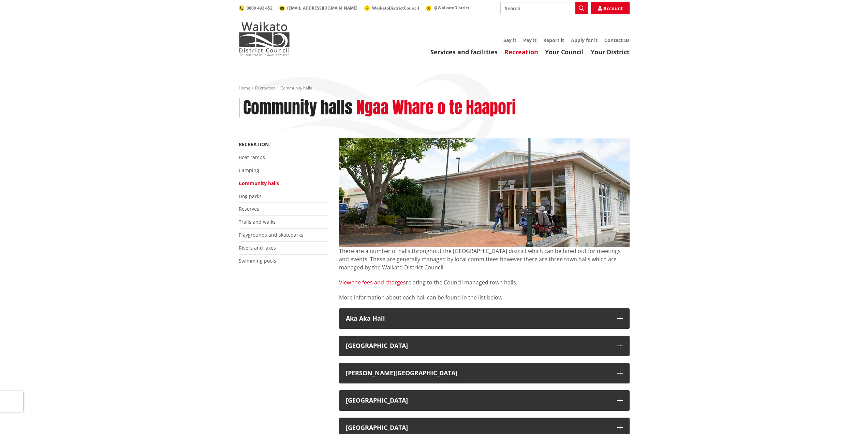 The image size is (868, 434). I want to click on a: View the fees and charges, so click(372, 282).